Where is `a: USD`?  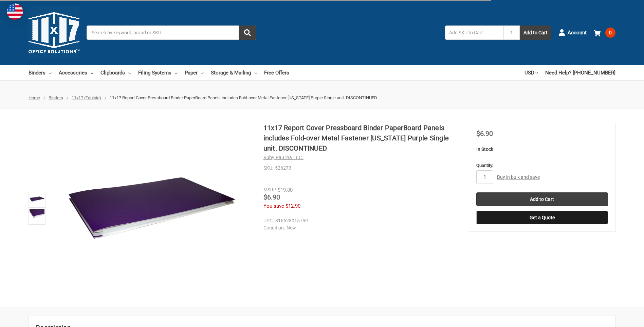 a: USD is located at coordinates (531, 72).